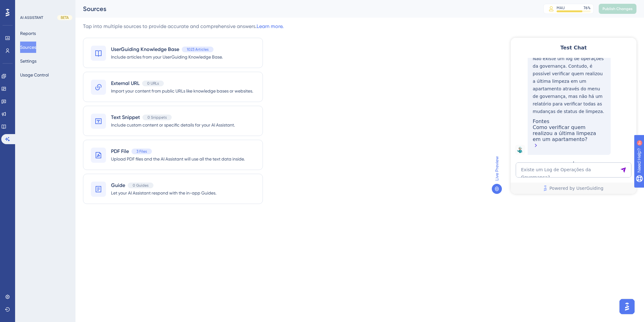  Describe the element at coordinates (120, 152) in the screenshot. I see `span: PDF File` at that location.